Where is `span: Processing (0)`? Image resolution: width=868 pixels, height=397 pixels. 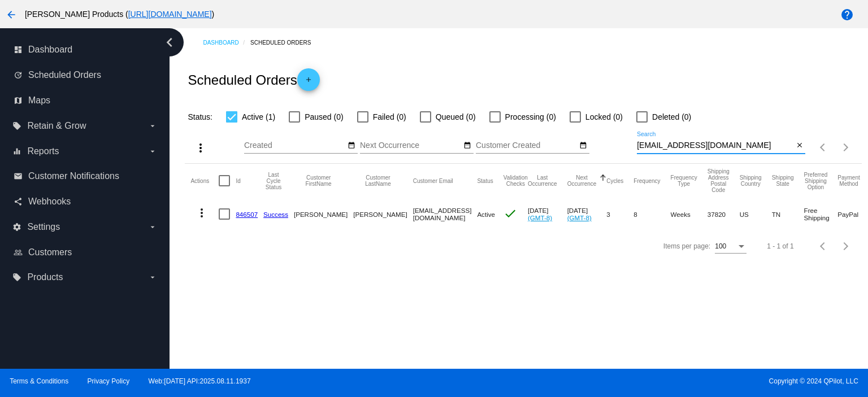 span: Processing (0) is located at coordinates (531, 117).